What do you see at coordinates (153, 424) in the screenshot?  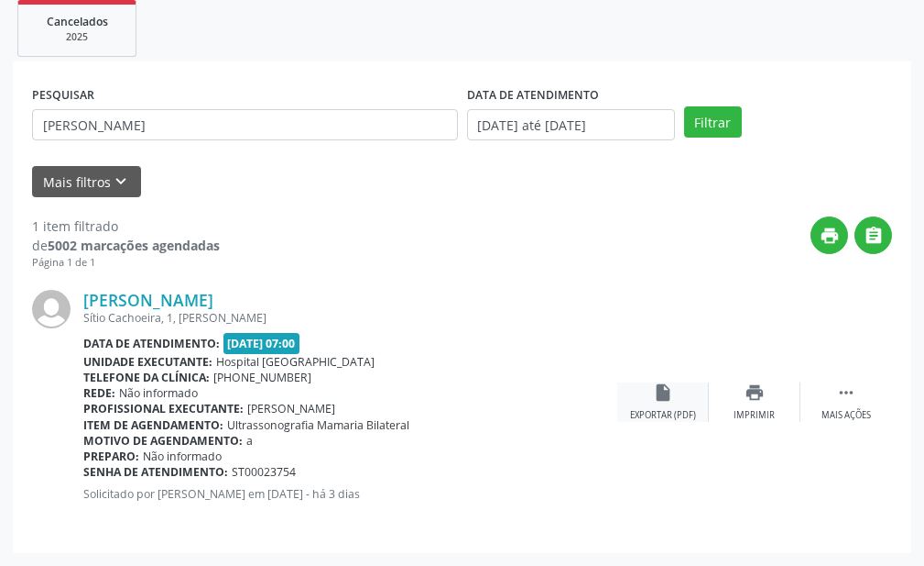 I see `b: Item de agendamento:` at bounding box center [153, 424].